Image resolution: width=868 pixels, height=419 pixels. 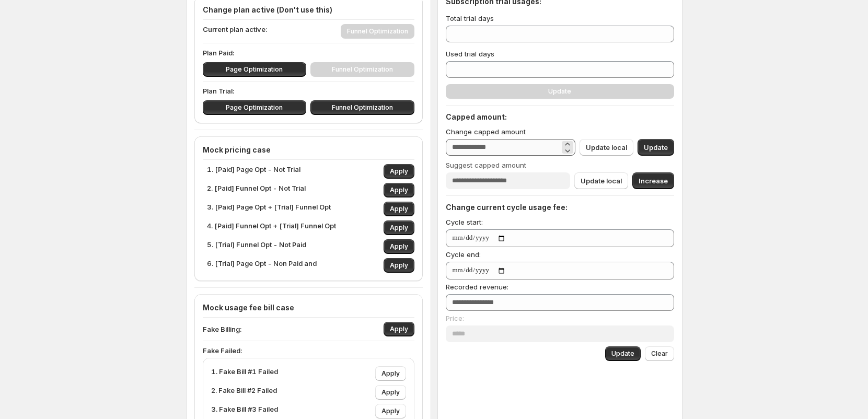 I want to click on span: Increase, so click(x=653, y=181).